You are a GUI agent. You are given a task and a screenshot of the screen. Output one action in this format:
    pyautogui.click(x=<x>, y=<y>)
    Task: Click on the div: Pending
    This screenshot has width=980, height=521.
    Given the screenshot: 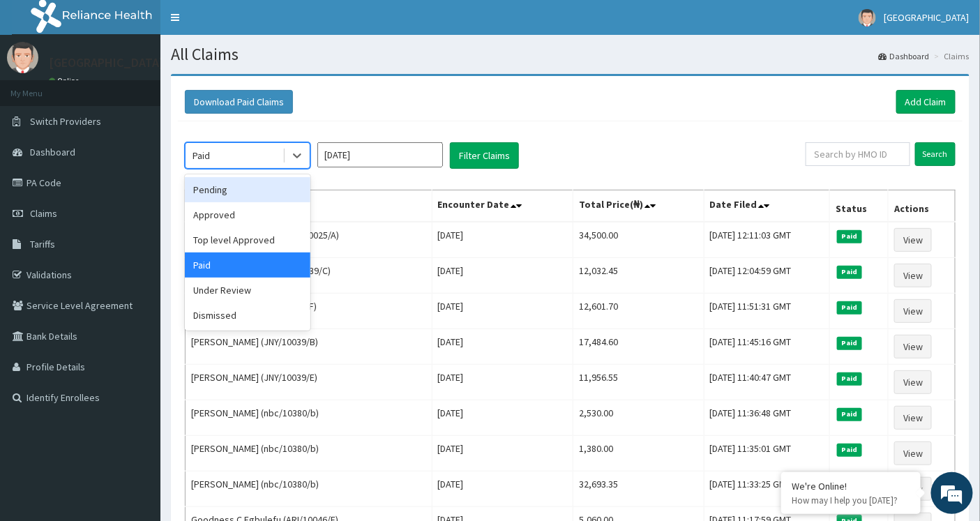 What is the action you would take?
    pyautogui.click(x=247, y=189)
    